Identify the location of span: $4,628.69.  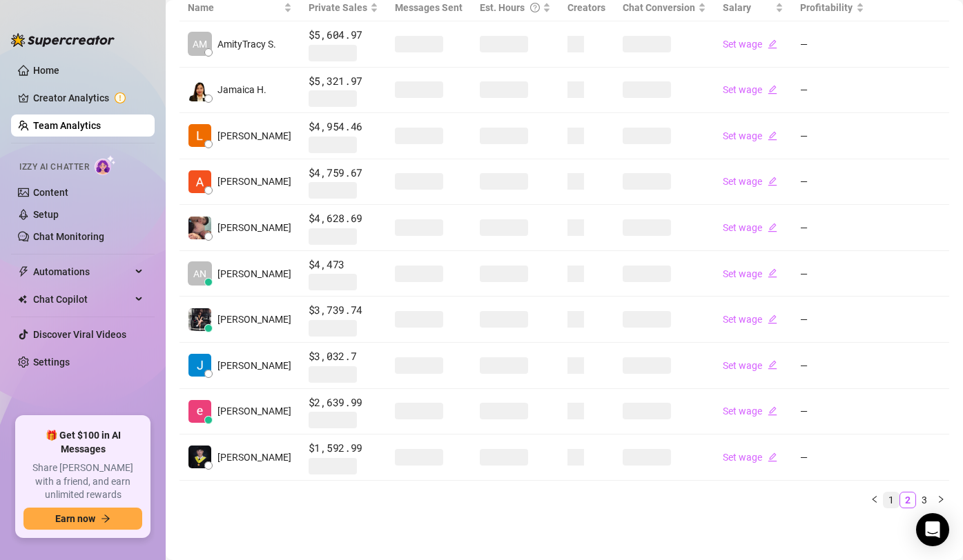
(344, 218).